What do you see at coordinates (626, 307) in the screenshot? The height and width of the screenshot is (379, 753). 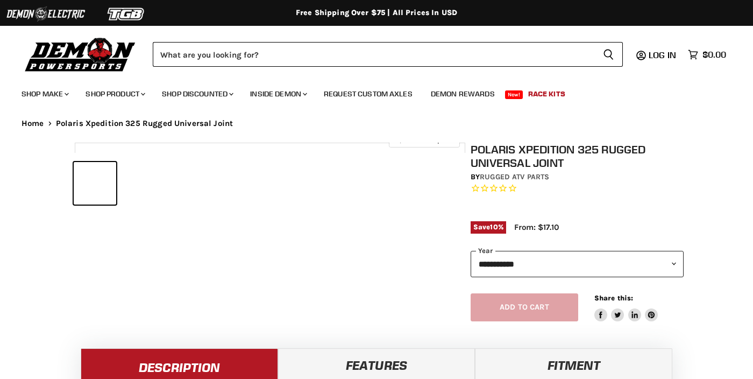 I see `aside: Share this:` at bounding box center [626, 307].